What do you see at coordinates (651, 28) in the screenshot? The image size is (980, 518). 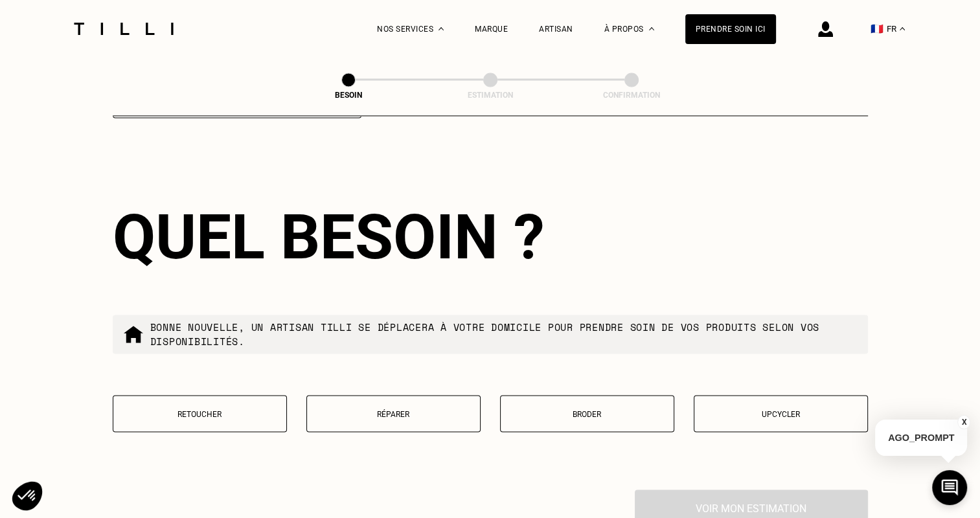 I see `img: Menu déroulant à propos` at bounding box center [651, 28].